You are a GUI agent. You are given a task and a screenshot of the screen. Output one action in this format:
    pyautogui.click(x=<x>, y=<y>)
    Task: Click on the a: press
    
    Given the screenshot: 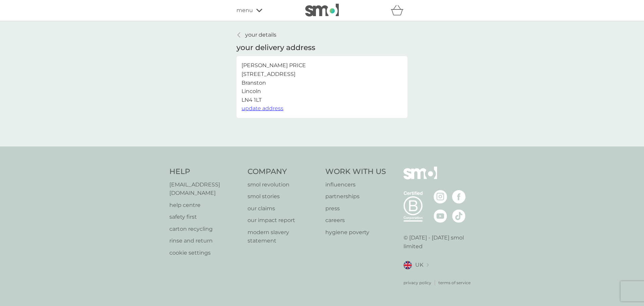 What is the action you would take?
    pyautogui.click(x=355, y=209)
    